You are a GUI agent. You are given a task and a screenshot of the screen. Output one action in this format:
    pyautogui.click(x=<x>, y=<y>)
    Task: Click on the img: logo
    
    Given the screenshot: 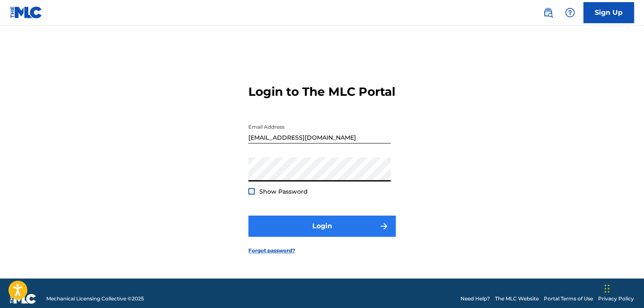 What is the action you would take?
    pyautogui.click(x=23, y=299)
    